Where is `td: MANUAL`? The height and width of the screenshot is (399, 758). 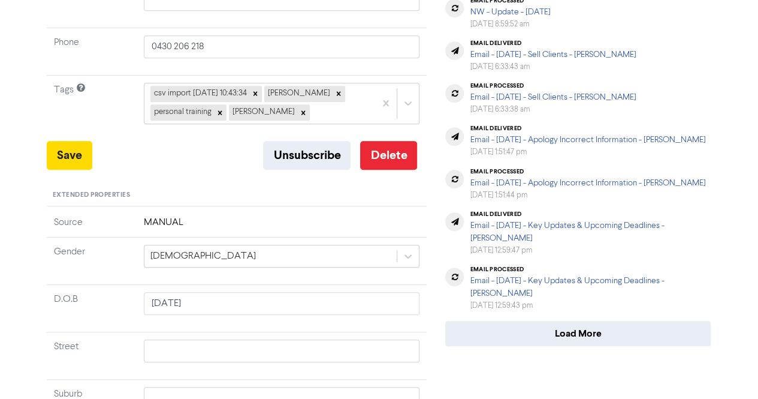
td: MANUAL is located at coordinates (282, 226).